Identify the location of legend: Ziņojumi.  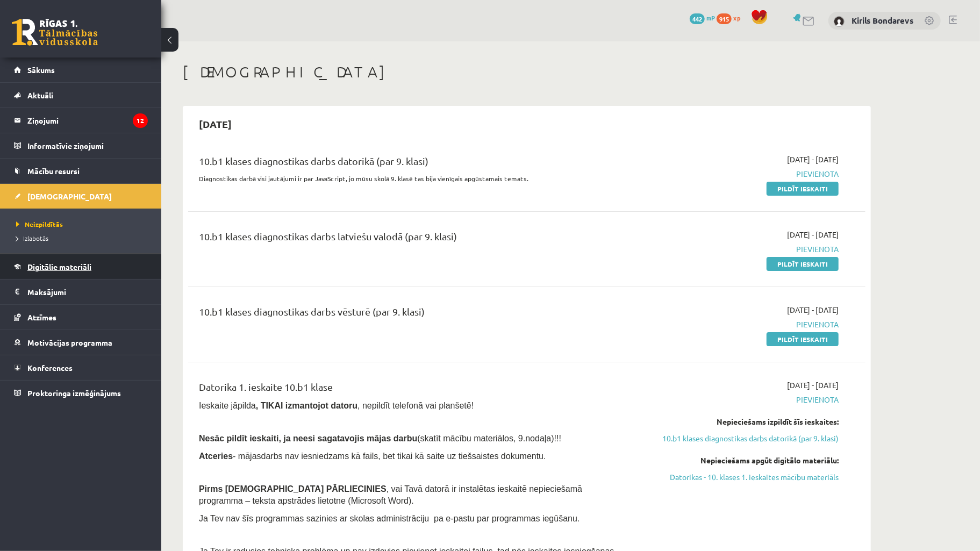
(88, 121).